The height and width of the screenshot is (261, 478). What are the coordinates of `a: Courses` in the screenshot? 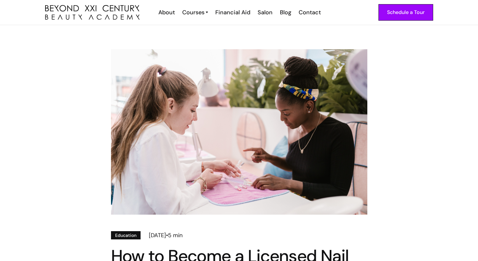 It's located at (195, 12).